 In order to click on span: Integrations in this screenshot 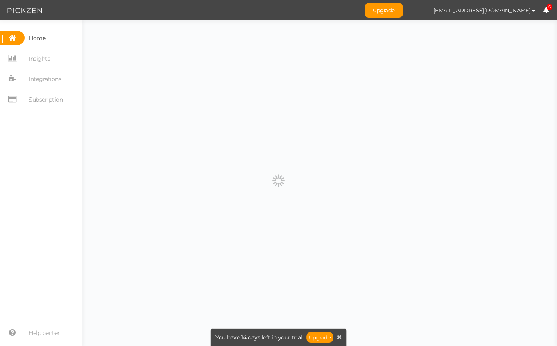, I will do `click(45, 79)`.